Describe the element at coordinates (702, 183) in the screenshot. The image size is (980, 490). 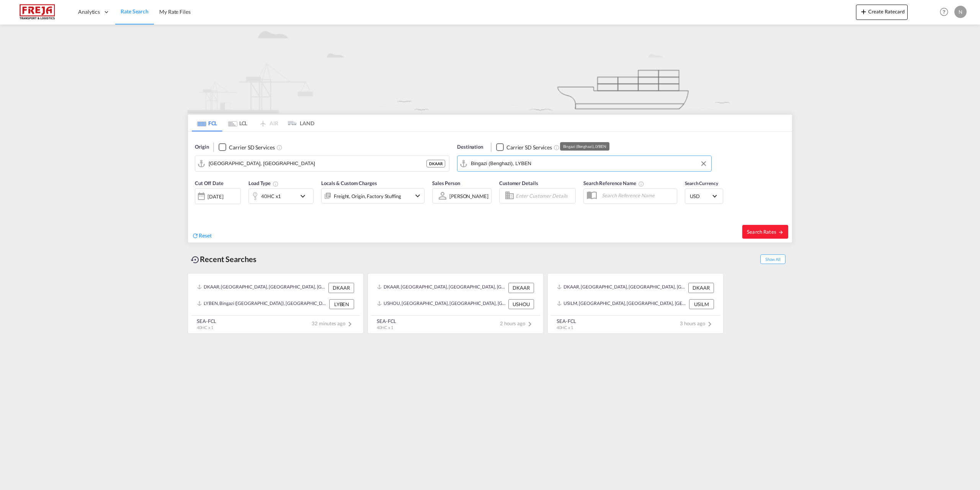
I see `span: Search Currency` at that location.